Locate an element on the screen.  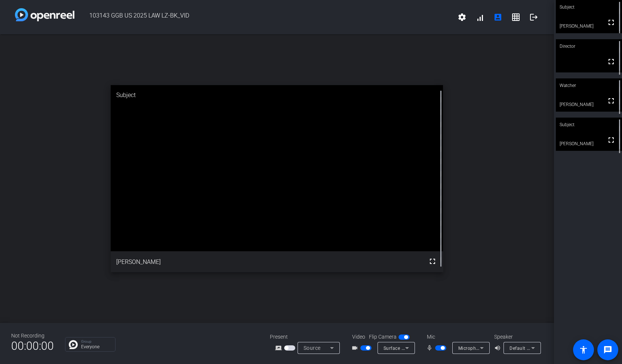
mat-icon: videocam_outline is located at coordinates (356, 348).